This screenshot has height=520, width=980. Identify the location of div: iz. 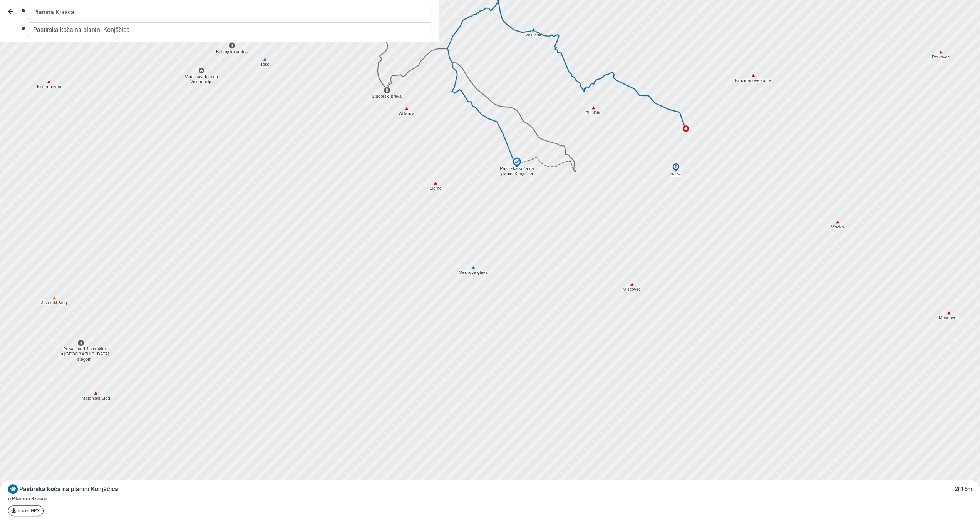
(490, 499).